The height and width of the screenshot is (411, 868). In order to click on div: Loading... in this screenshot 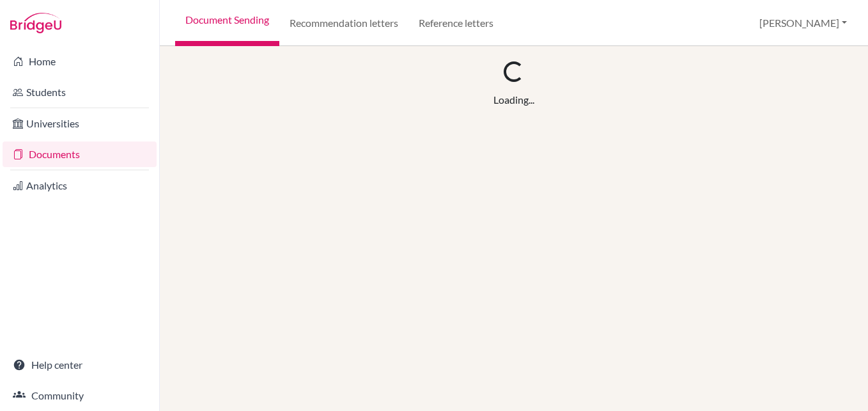, I will do `click(514, 100)`.